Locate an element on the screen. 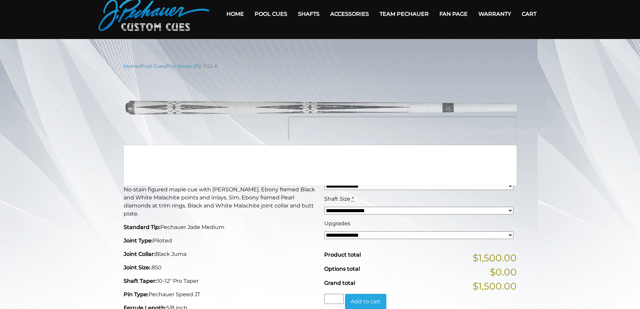 This screenshot has width=640, height=309. a: Warranty is located at coordinates (494, 14).